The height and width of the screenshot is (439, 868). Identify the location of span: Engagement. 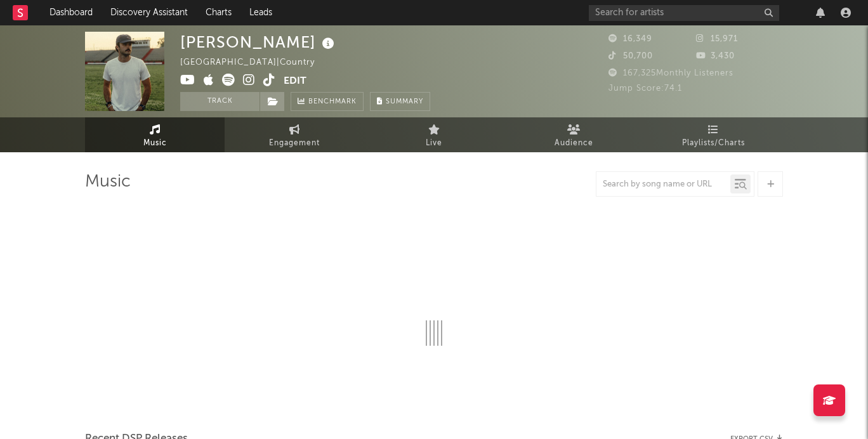
(294, 144).